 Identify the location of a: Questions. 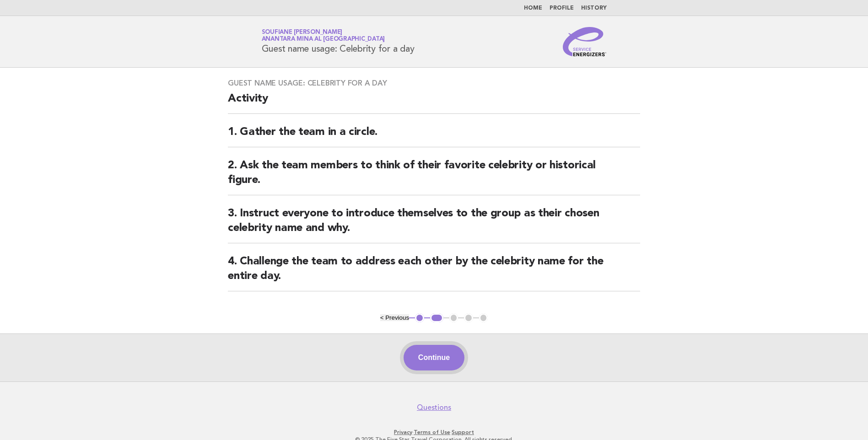
(434, 408).